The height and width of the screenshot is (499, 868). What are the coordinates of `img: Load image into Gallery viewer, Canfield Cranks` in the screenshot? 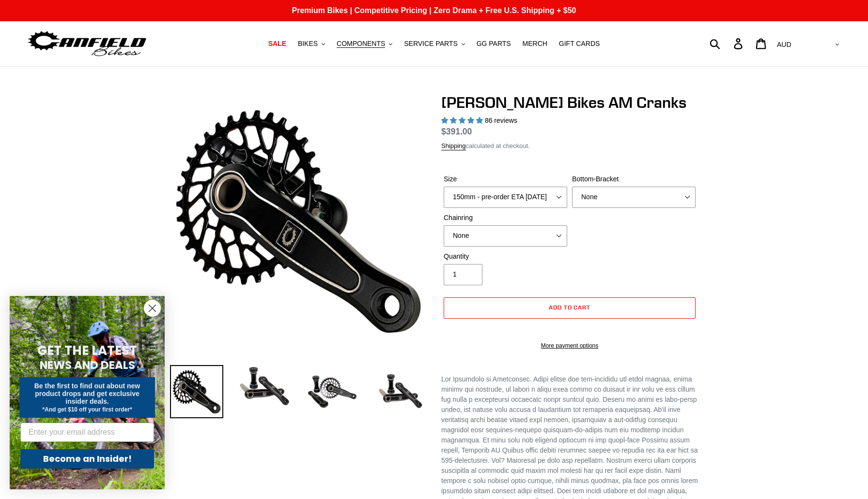 It's located at (264, 387).